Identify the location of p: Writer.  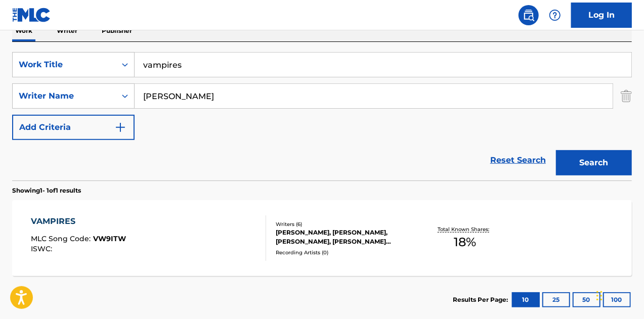
(67, 31).